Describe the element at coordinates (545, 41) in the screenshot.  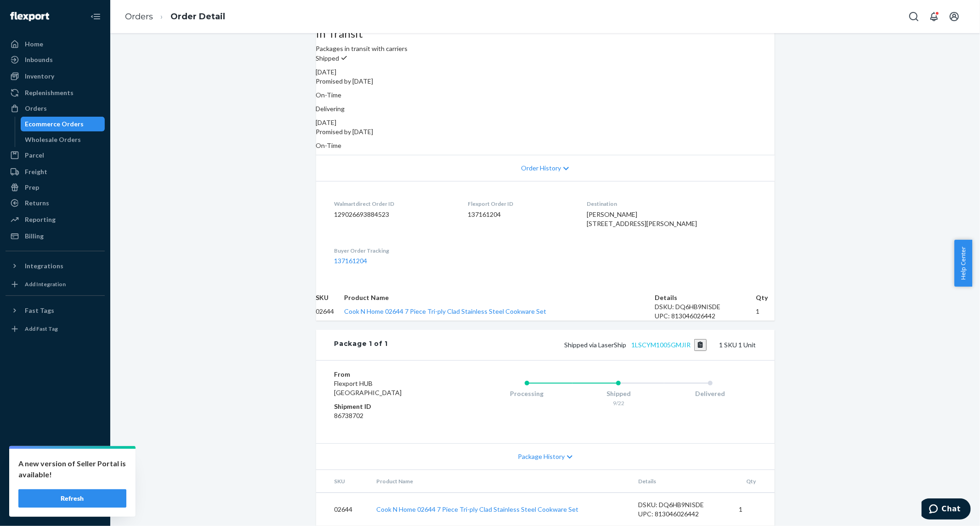
I see `div: Packages in transit with carriers` at that location.